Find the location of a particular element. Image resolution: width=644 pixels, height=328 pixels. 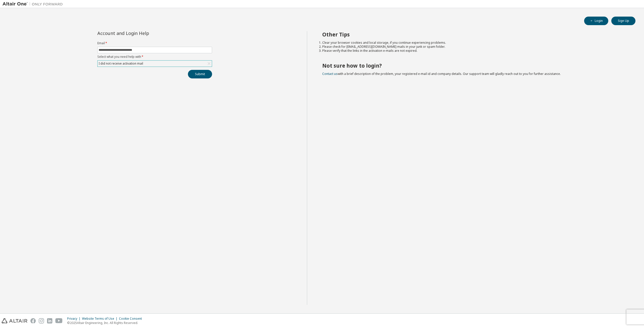

a: Contact us is located at coordinates (330, 74).